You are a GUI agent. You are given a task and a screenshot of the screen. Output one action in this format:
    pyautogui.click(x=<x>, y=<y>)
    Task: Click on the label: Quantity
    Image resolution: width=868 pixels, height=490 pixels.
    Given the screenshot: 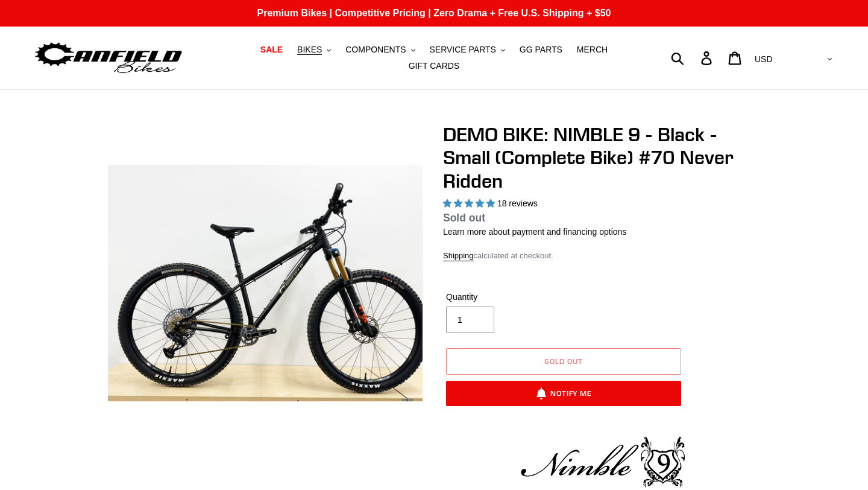 What is the action you would take?
    pyautogui.click(x=503, y=296)
    